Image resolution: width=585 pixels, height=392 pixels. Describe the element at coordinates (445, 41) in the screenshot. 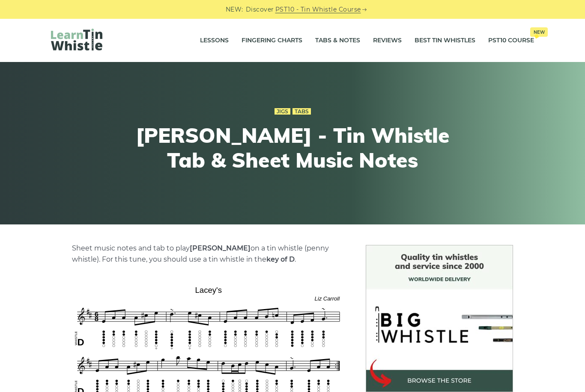

I see `a: Best Tin Whistles` at that location.